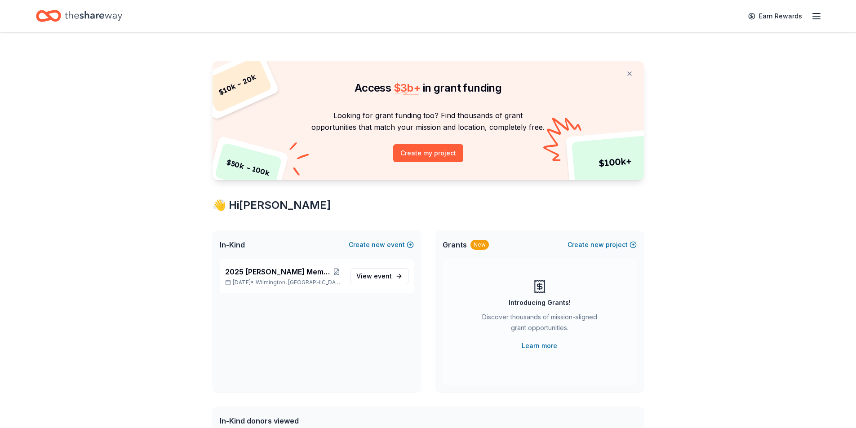 Image resolution: width=856 pixels, height=428 pixels. I want to click on button: Create my project, so click(428, 153).